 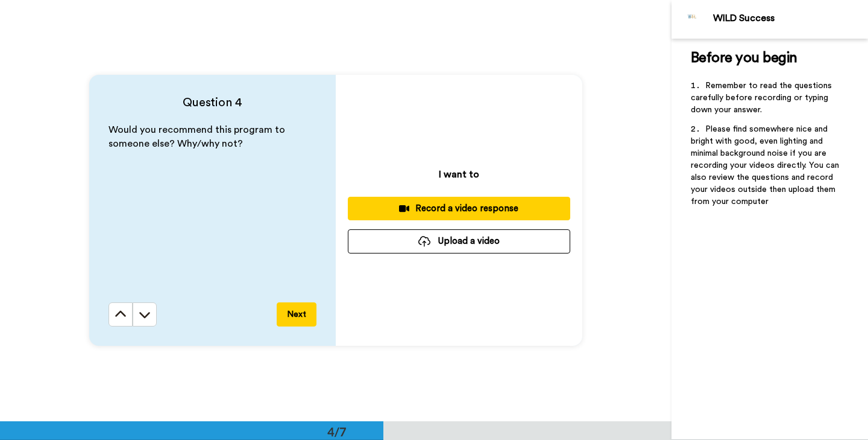 I want to click on span: Remember to read the questions carefully before recording or typing down your answer., so click(x=763, y=98).